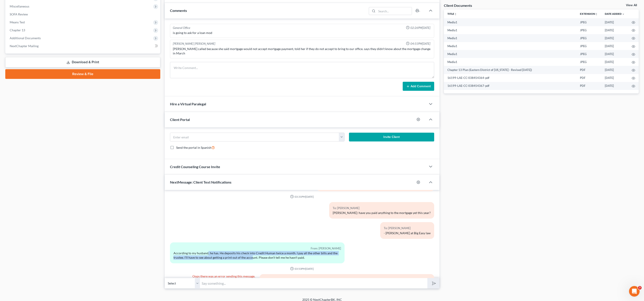 The image size is (644, 301). What do you see at coordinates (180, 119) in the screenshot?
I see `span: Client Portal` at bounding box center [180, 119].